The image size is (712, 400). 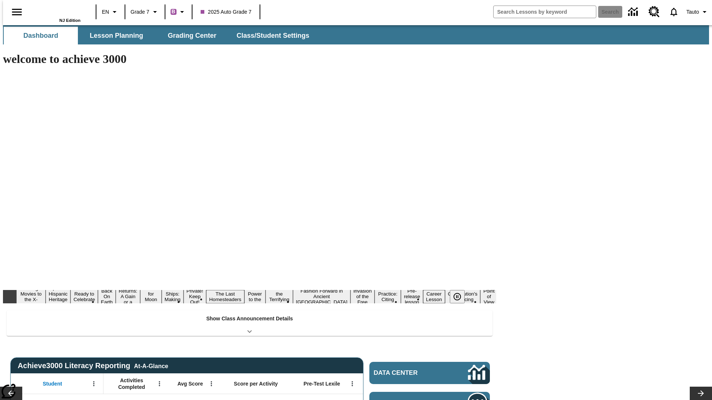 I want to click on input: search field, so click(x=545, y=12).